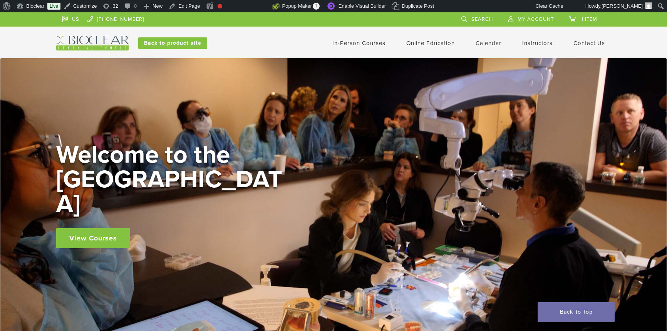 The image size is (667, 331). I want to click on img: Bioclear, so click(92, 43).